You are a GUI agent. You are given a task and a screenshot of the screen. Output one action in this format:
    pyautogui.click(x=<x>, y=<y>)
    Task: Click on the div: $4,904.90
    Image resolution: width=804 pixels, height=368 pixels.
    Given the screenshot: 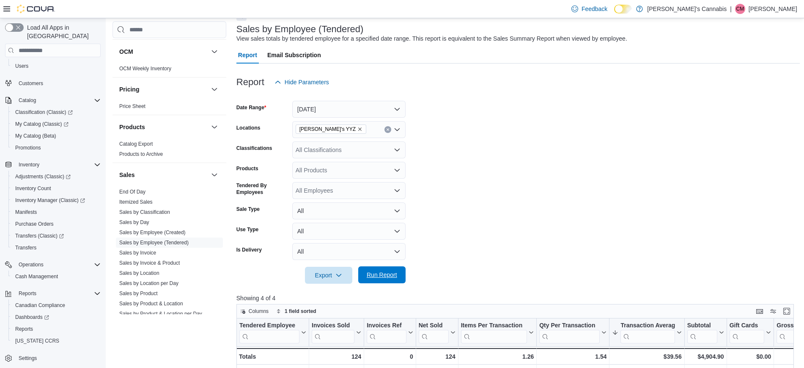 What is the action you would take?
    pyautogui.click(x=705, y=356)
    